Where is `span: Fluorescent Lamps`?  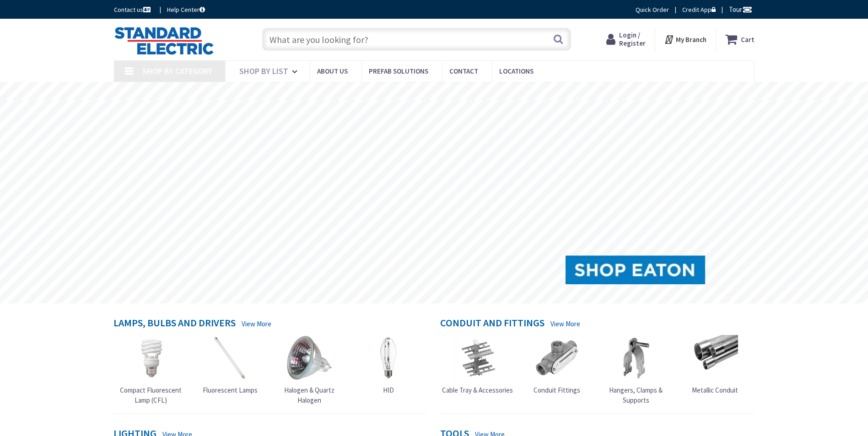
span: Fluorescent Lamps is located at coordinates (230, 390).